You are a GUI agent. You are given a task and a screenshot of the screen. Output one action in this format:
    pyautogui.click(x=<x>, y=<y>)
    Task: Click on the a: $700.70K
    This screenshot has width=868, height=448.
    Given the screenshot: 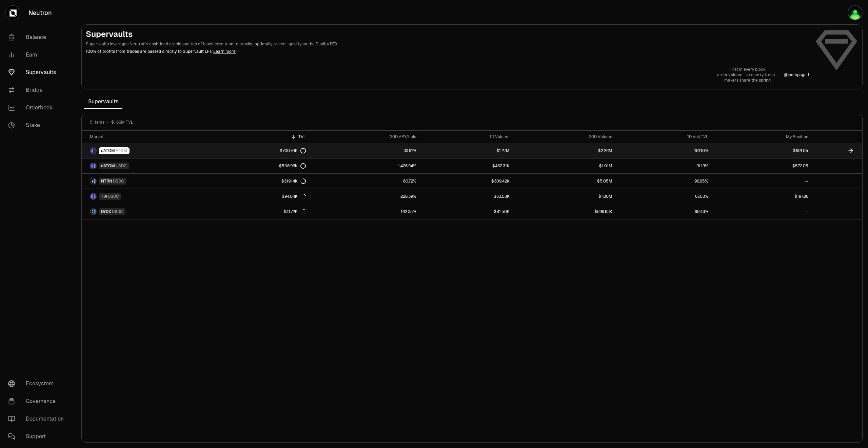 What is the action you would take?
    pyautogui.click(x=264, y=151)
    